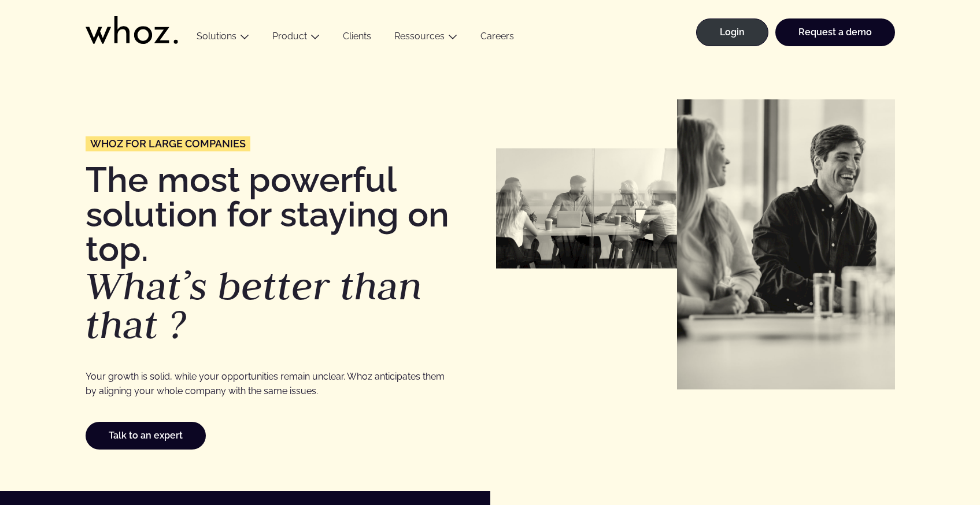  I want to click on button: Ressources, so click(426, 38).